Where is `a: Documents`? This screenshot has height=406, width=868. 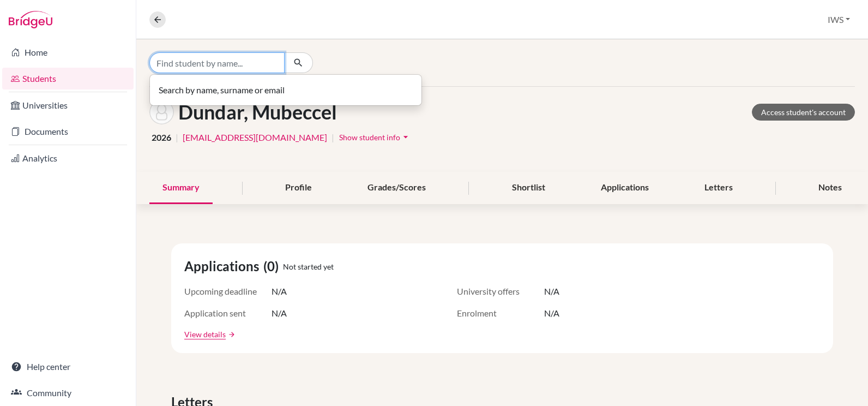 a: Documents is located at coordinates (68, 131).